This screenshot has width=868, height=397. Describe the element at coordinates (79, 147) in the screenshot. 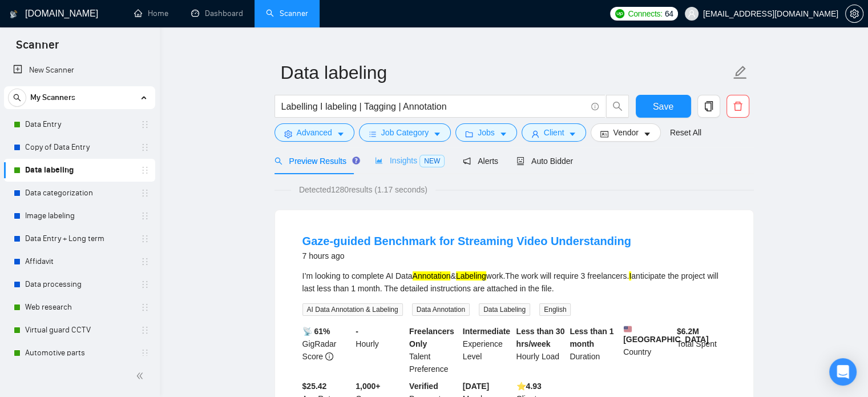

I see `a: Copy of Data Entry` at that location.